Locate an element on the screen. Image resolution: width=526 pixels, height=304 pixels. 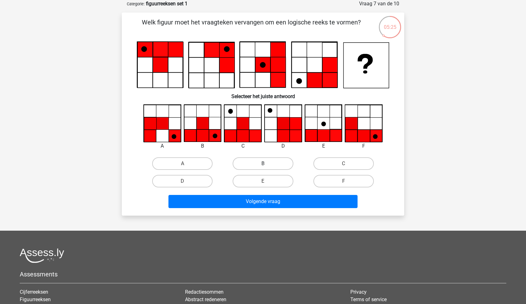
label: C is located at coordinates (343, 163).